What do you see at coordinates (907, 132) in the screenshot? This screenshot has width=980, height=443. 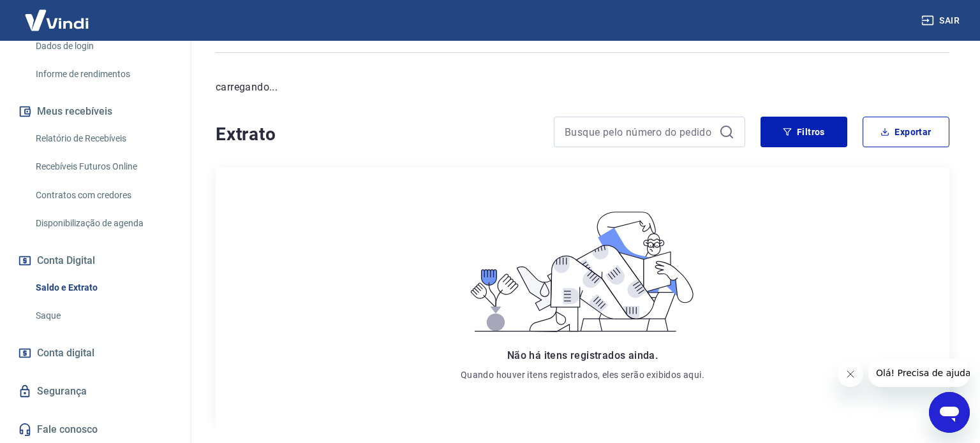 I see `button: Exportar` at bounding box center [907, 132].